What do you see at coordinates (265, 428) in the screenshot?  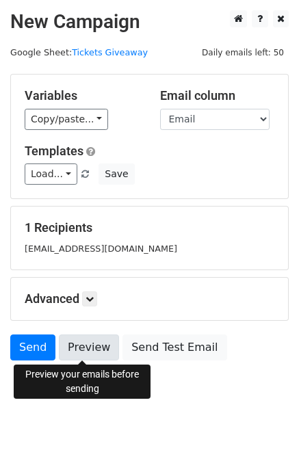 I see `div: Chat Widget` at bounding box center [265, 428].